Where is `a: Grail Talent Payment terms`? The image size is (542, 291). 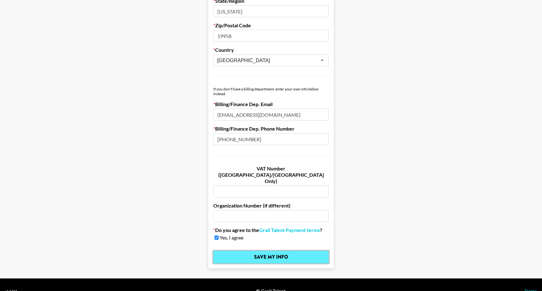 a: Grail Talent Payment terms is located at coordinates (289, 230).